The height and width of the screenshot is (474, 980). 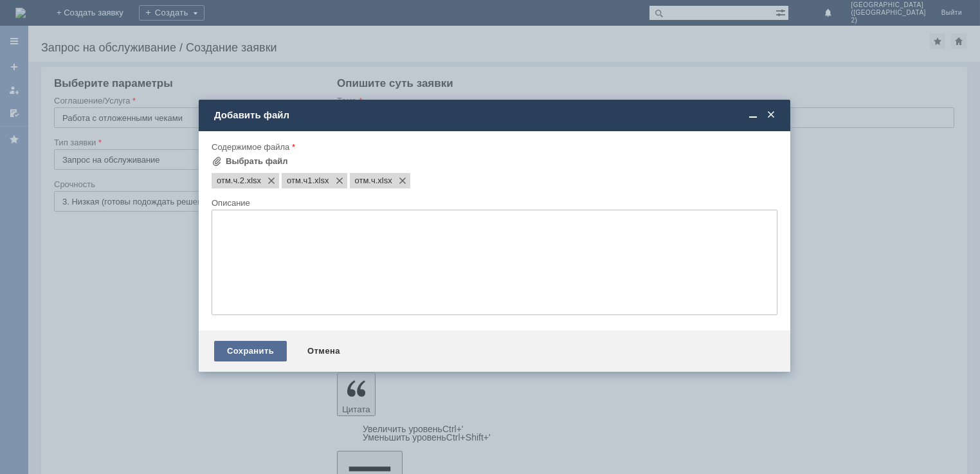 What do you see at coordinates (496, 116) in the screenshot?
I see `div: Добавить файл` at bounding box center [496, 116].